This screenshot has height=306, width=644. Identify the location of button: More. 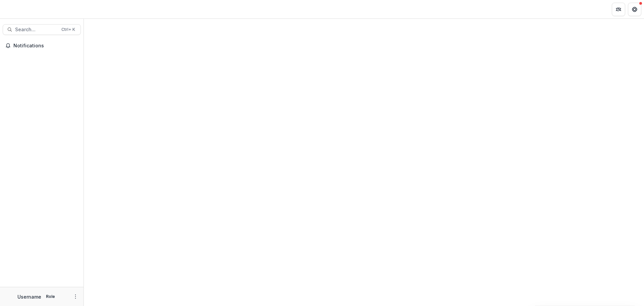
(75, 296).